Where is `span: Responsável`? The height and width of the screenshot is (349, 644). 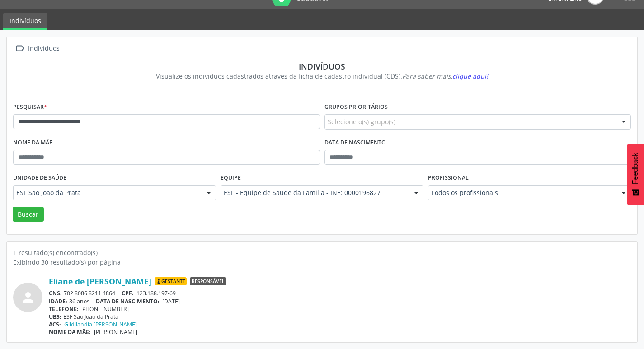 span: Responsável is located at coordinates (207, 282).